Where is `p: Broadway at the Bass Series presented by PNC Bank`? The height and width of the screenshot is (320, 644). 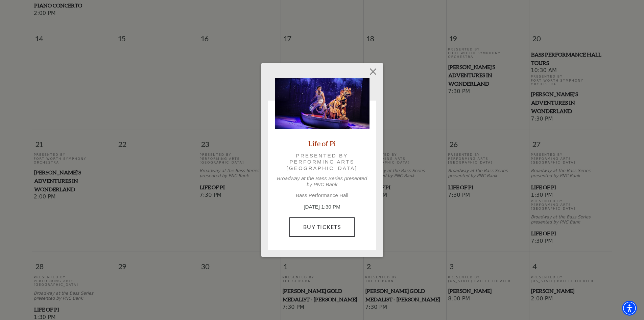
p: Broadway at the Bass Series presented by PNC Bank is located at coordinates (322, 181).